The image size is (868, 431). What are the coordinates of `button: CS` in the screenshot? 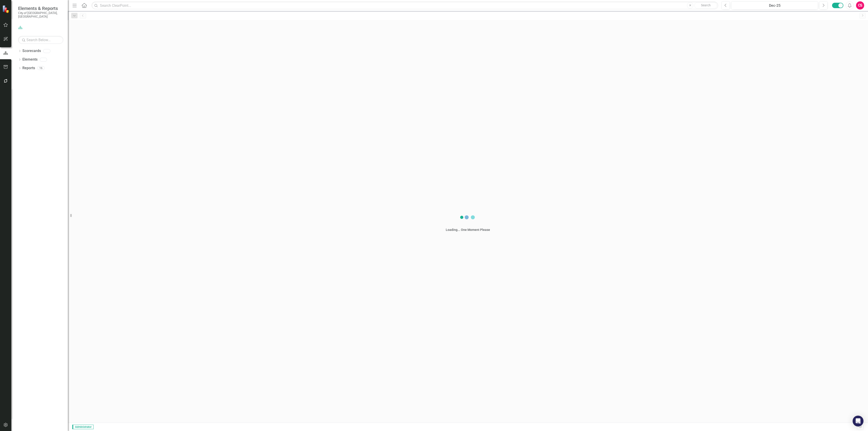 It's located at (860, 5).